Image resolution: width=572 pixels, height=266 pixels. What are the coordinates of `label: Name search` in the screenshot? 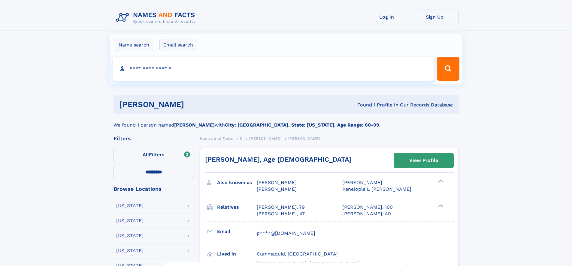 It's located at (134, 45).